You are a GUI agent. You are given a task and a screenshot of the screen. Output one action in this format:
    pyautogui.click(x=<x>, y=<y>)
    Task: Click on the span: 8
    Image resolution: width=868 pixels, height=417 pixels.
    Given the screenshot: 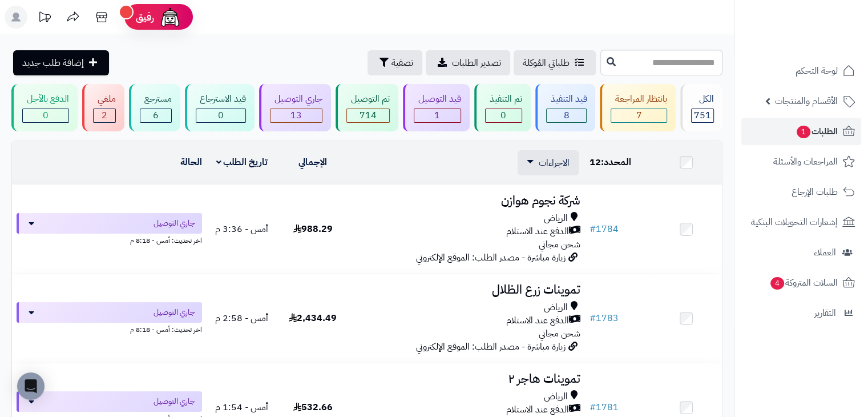 What is the action you would take?
    pyautogui.click(x=566, y=115)
    